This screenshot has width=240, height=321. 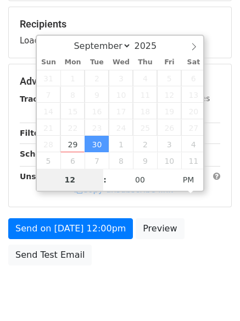 I want to click on span: October 10, 2025, so click(x=169, y=160).